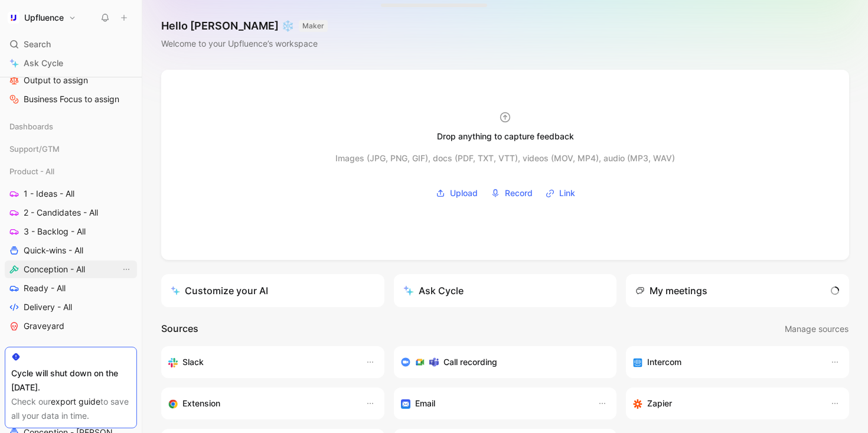  Describe the element at coordinates (501, 362) in the screenshot. I see `div: Record & transcribe meetings from Zoom, Meet & Teams.` at that location.